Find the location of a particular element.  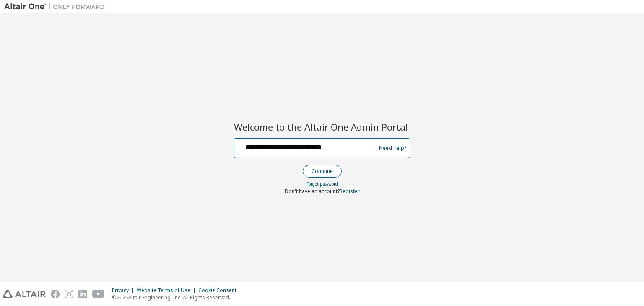

button: Continue is located at coordinates (322, 171).